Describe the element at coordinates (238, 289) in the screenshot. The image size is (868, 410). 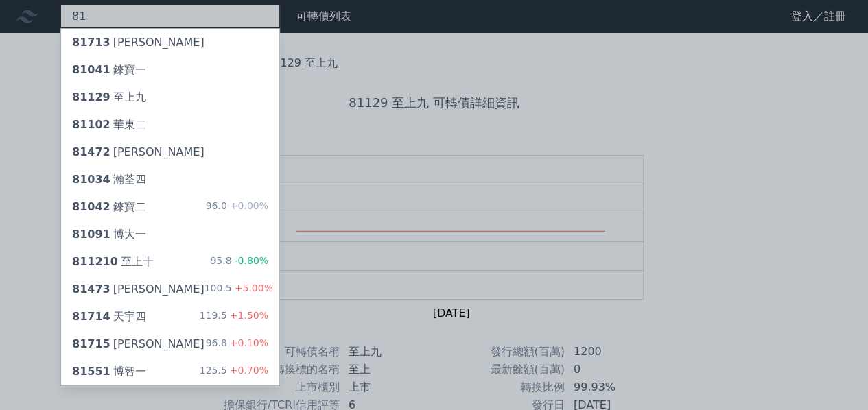
I see `div: 100.5` at that location.